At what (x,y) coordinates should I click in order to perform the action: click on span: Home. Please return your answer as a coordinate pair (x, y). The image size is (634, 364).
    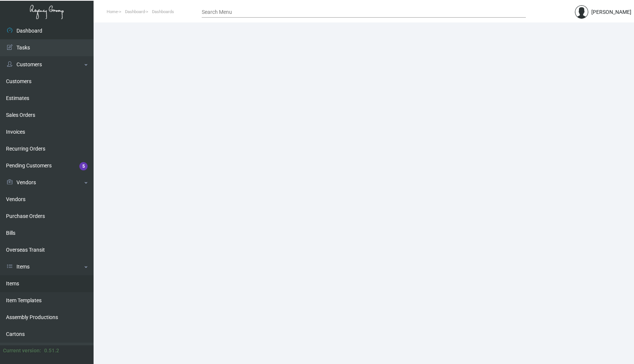
    Looking at the image, I should click on (112, 12).